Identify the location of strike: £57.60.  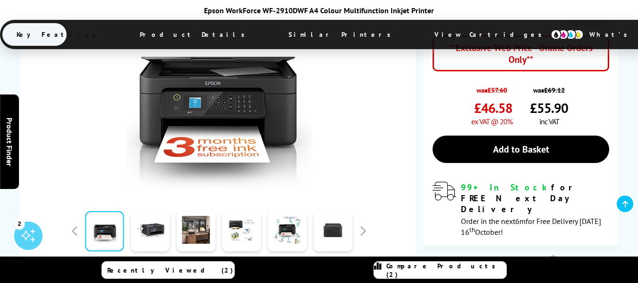
(497, 90).